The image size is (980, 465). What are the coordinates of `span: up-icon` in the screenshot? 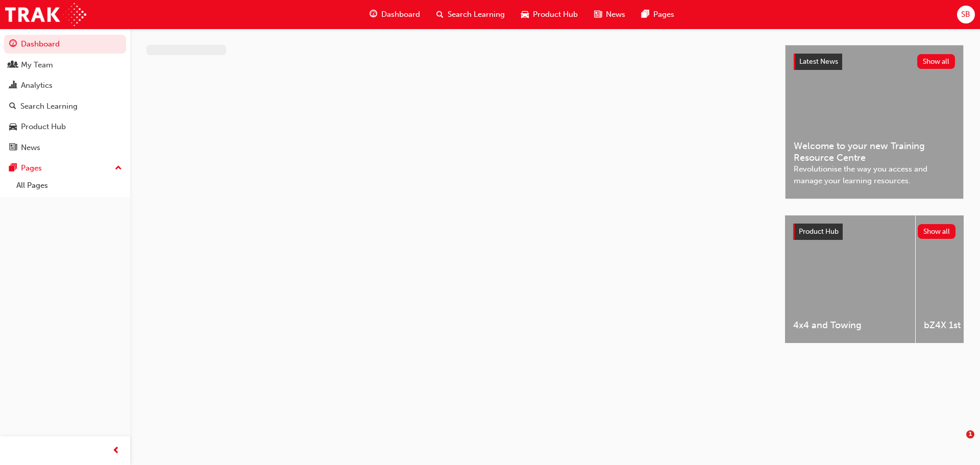 It's located at (118, 169).